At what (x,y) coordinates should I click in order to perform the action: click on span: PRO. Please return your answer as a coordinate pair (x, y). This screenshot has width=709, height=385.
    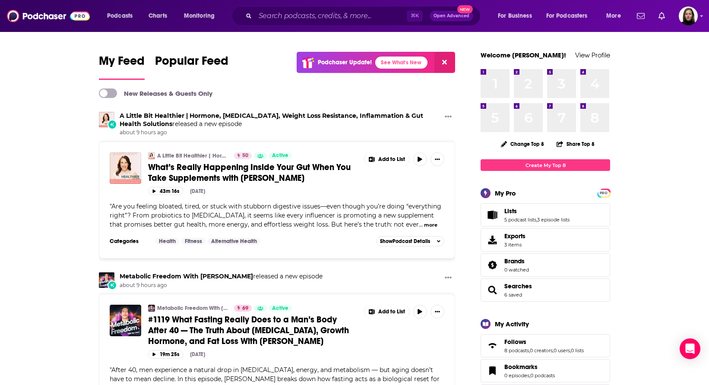
    Looking at the image, I should click on (604, 193).